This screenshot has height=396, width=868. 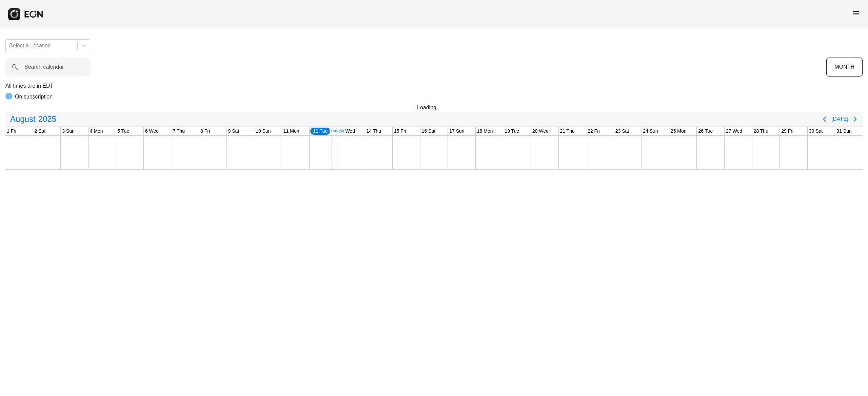 I want to click on div: 22 Fri, so click(x=593, y=131).